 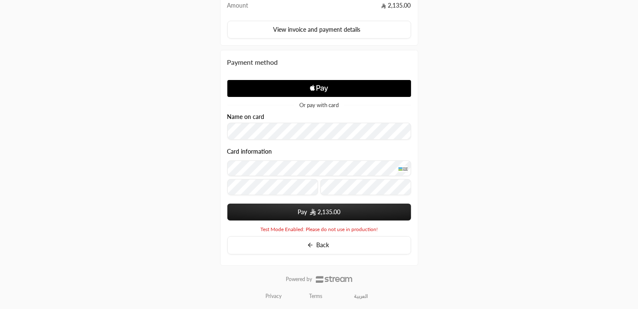 What do you see at coordinates (335, 8) in the screenshot?
I see `td: 2,135.00` at bounding box center [335, 8].